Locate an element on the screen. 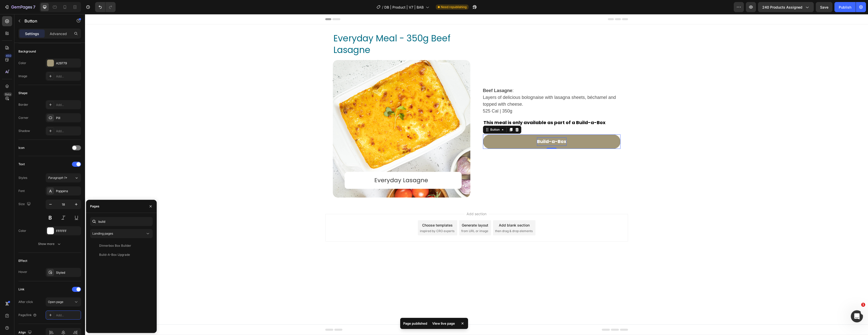  div: Add blank section is located at coordinates (429, 211).